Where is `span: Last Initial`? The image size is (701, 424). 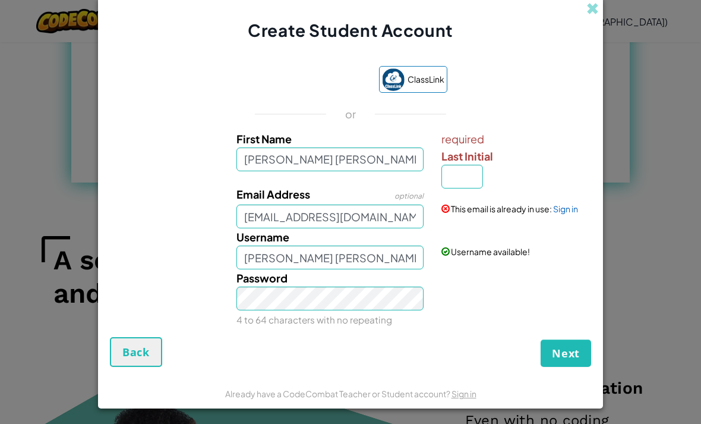 span: Last Initial is located at coordinates (467, 156).